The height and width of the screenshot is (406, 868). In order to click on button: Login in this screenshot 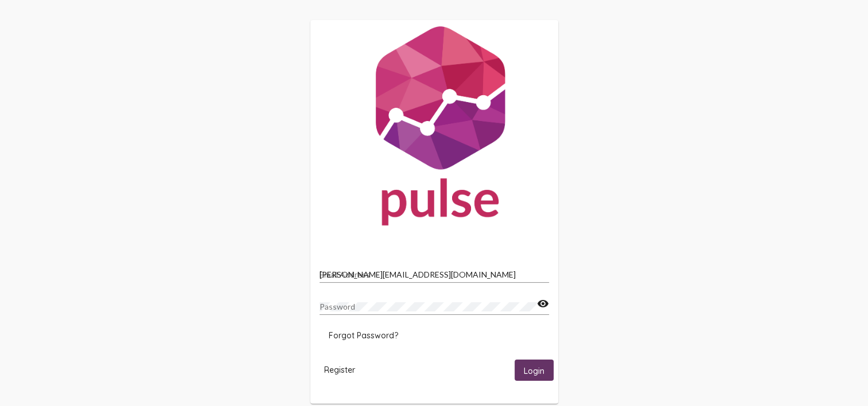, I will do `click(534, 370)`.